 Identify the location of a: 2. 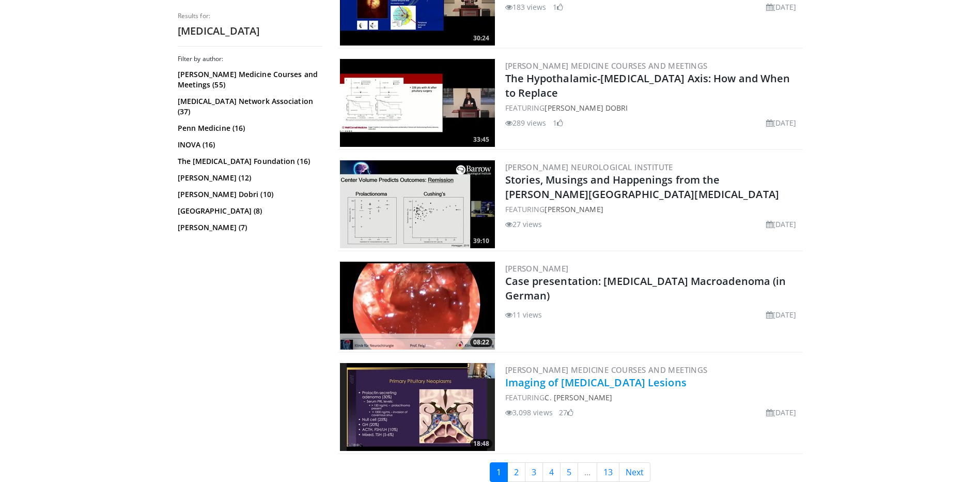
(516, 472).